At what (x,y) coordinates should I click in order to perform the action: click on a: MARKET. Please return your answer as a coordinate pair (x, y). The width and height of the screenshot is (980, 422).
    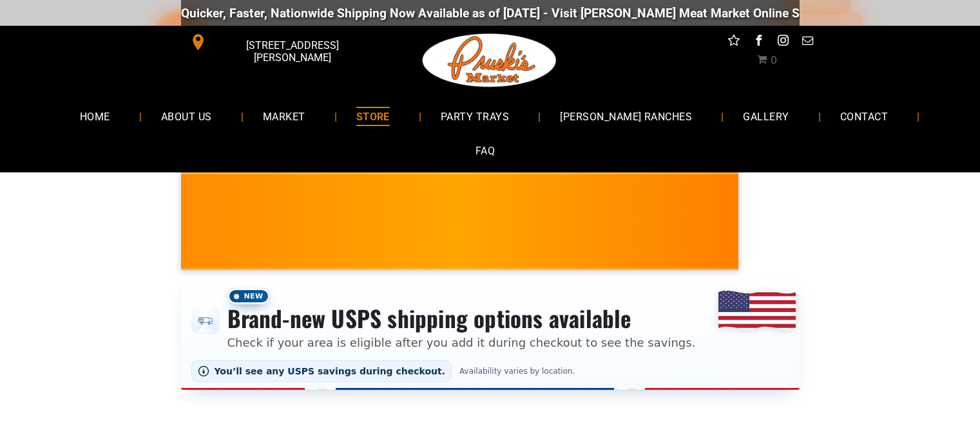
    Looking at the image, I should click on (284, 116).